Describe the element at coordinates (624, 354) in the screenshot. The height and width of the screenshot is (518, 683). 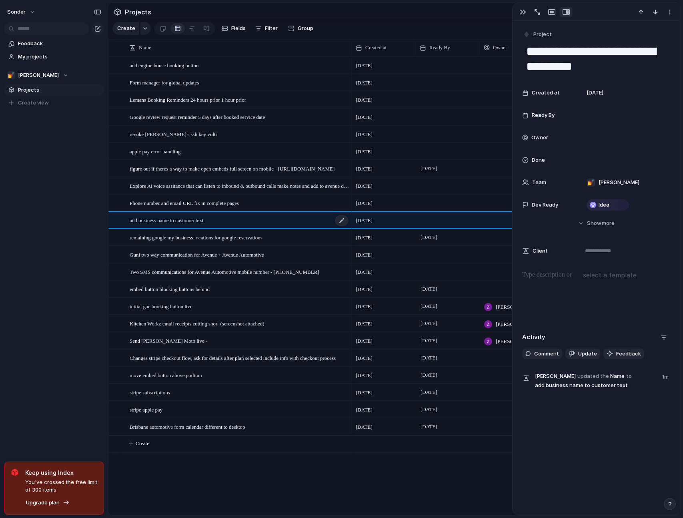
I see `button: Feedback` at that location.